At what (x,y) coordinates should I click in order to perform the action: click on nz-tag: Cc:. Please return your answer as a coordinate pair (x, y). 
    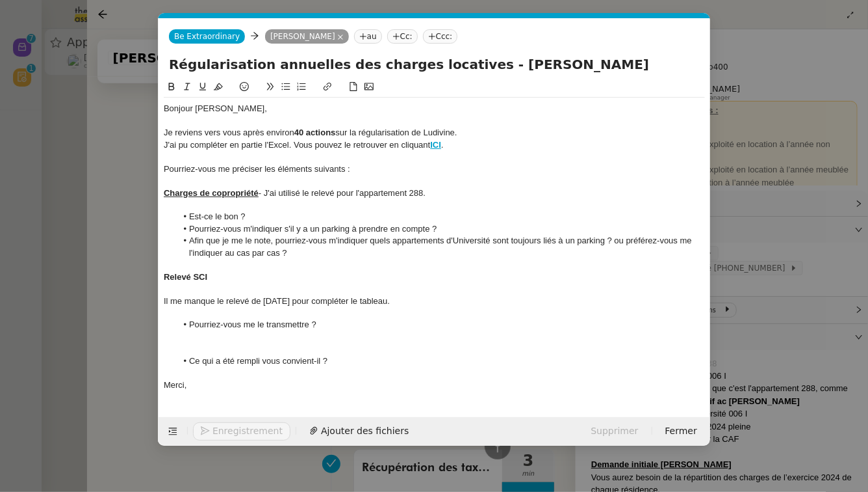
    Looking at the image, I should click on (403, 36).